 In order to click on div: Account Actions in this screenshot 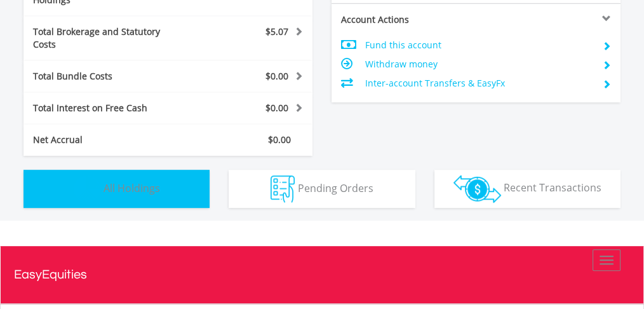, I will do `click(404, 20)`.